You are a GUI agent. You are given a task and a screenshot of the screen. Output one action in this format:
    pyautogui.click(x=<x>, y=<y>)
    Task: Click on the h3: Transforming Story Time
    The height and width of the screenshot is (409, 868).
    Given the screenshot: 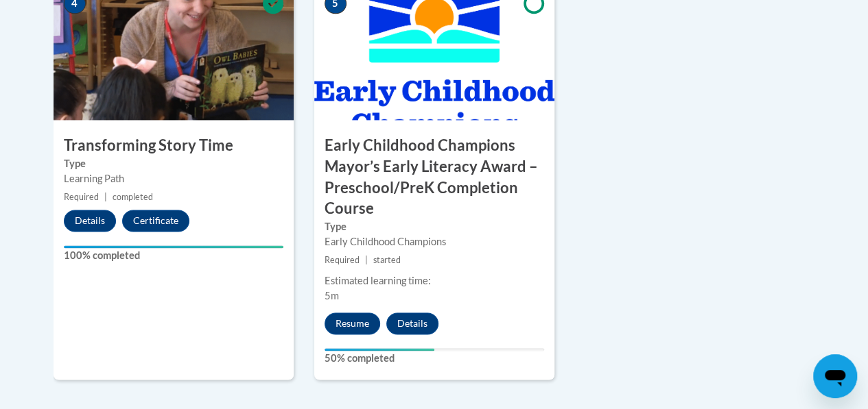 What is the action you would take?
    pyautogui.click(x=174, y=145)
    